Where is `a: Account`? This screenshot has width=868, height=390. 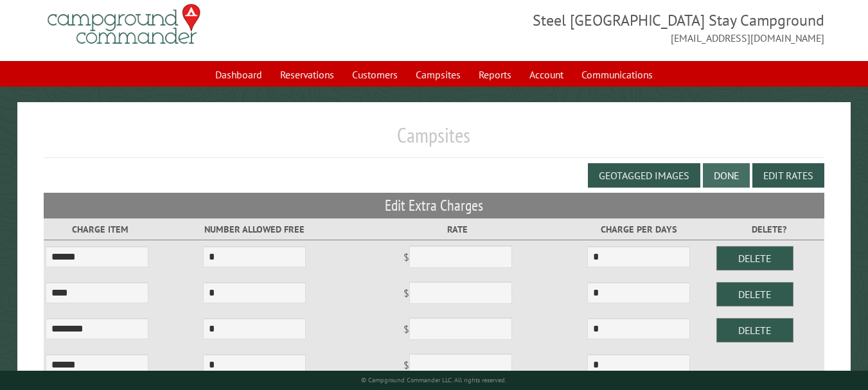
a: Account is located at coordinates (546, 75).